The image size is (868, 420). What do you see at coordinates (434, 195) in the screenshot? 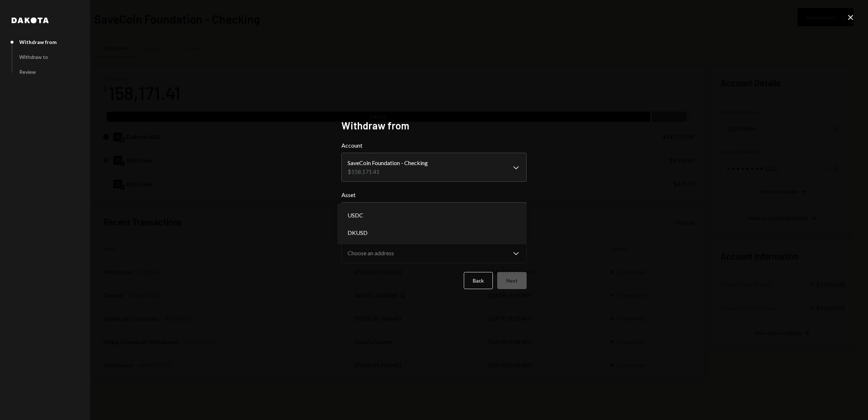
I see `label: Asset` at bounding box center [434, 195].